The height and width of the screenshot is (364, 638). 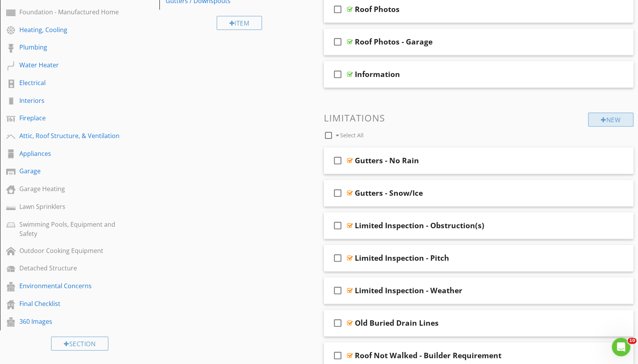 I want to click on div: Garage, so click(x=71, y=171).